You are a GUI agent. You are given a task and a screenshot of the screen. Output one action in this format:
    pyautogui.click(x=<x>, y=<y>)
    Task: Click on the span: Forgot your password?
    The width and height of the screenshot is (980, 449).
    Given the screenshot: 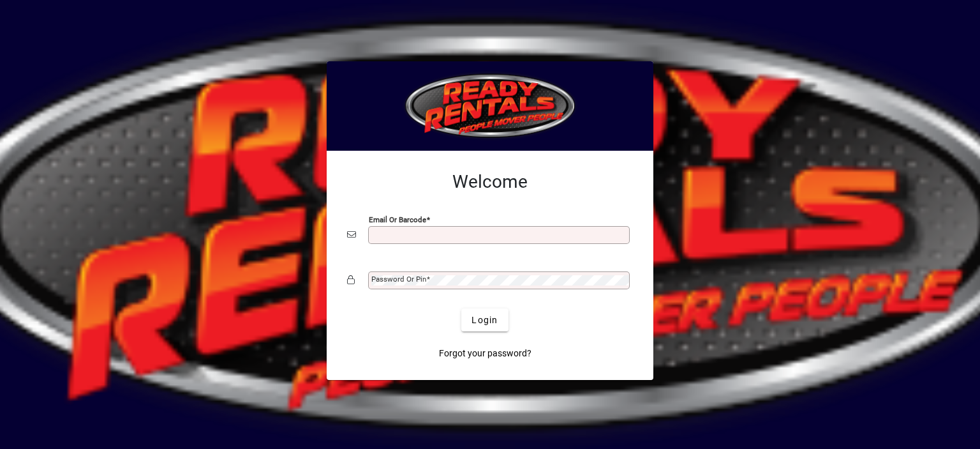 What is the action you would take?
    pyautogui.click(x=485, y=353)
    